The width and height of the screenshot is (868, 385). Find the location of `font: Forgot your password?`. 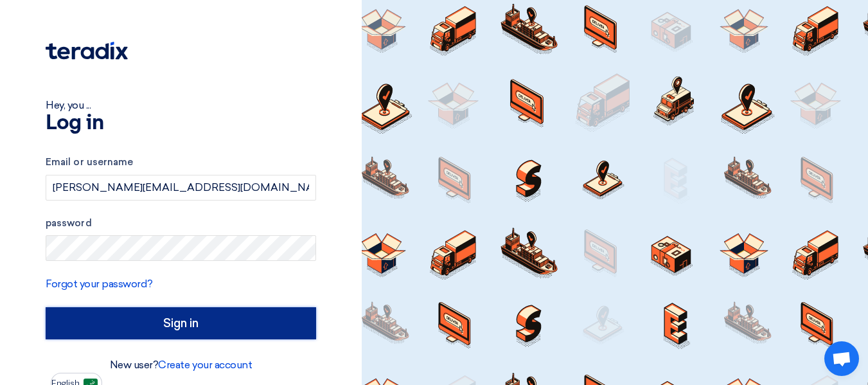

font: Forgot your password? is located at coordinates (99, 283).